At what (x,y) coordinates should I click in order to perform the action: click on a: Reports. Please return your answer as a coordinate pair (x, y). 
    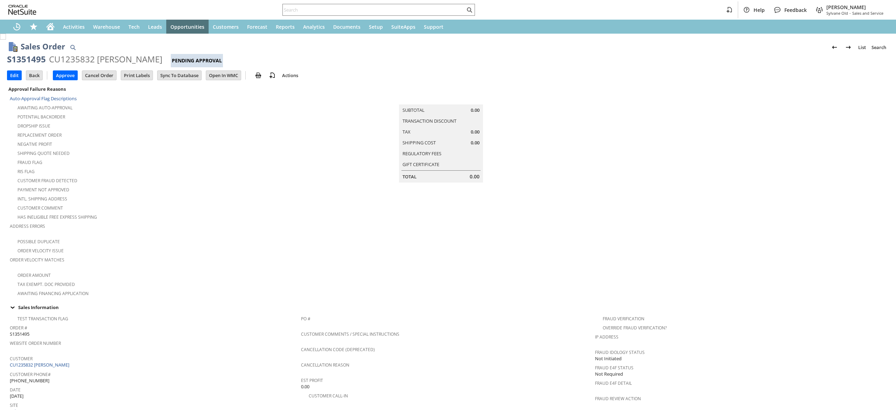
    Looking at the image, I should click on (285, 27).